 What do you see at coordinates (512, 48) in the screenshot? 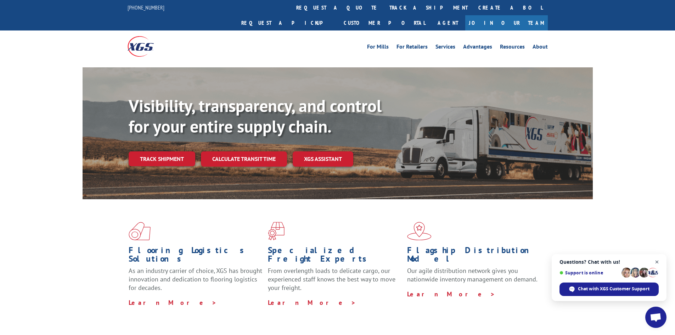
I see `a: Resources` at bounding box center [512, 48].